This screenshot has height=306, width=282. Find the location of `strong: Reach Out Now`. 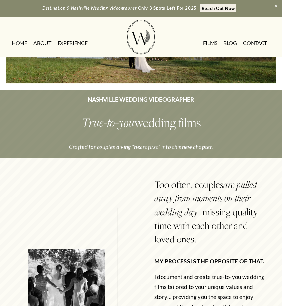

strong: Reach Out Now is located at coordinates (218, 8).